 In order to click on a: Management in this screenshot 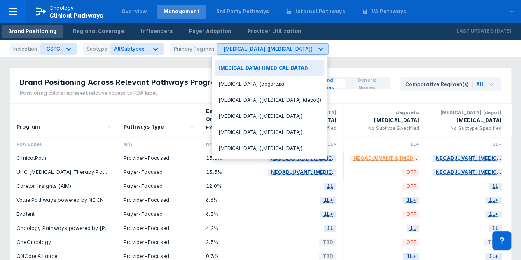, I will do `click(182, 12)`.